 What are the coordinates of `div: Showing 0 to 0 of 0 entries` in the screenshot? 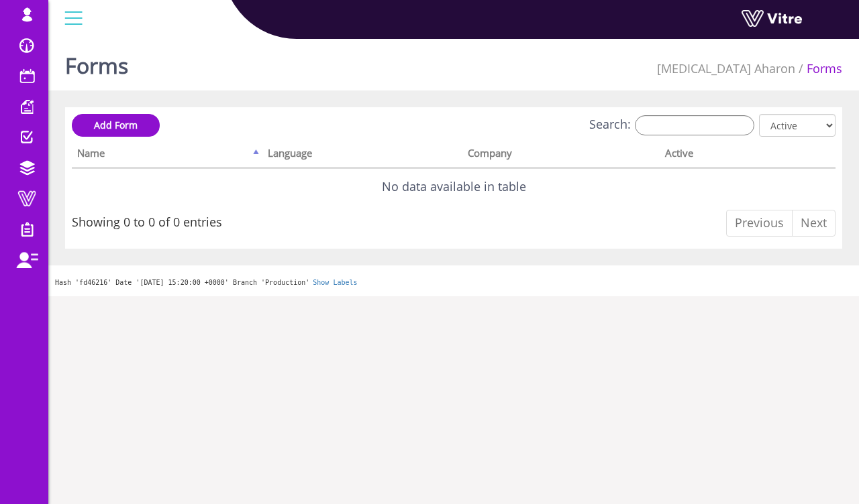 It's located at (147, 220).